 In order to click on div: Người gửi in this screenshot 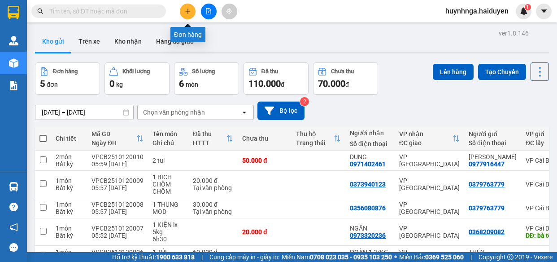, I will do `click(493, 134)`.